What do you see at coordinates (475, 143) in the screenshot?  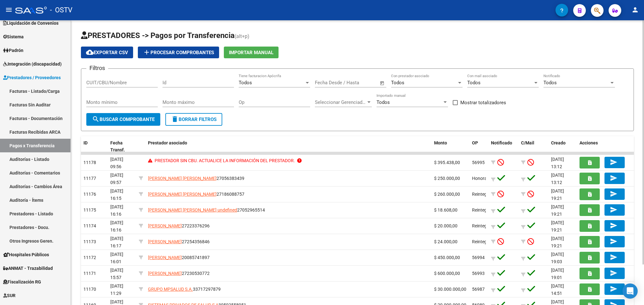 I see `span: OP` at bounding box center [475, 143].